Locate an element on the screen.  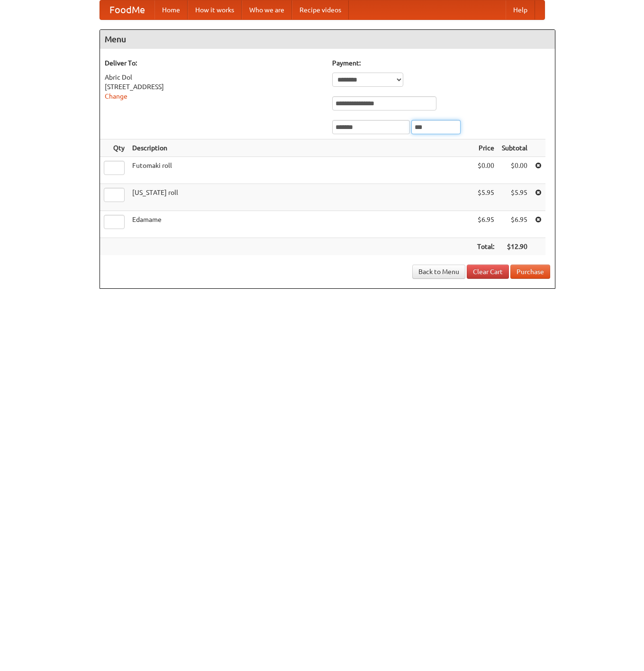
td: Edamame is located at coordinates (301, 225).